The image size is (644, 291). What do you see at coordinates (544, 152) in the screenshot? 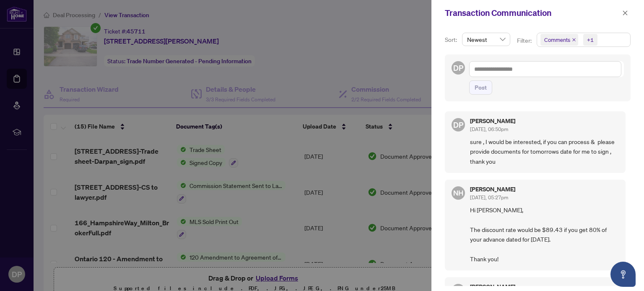
I see `span: sure , I would be interested, if you can process & please provide documents for tomorrows date fo...` at bounding box center [544, 152].